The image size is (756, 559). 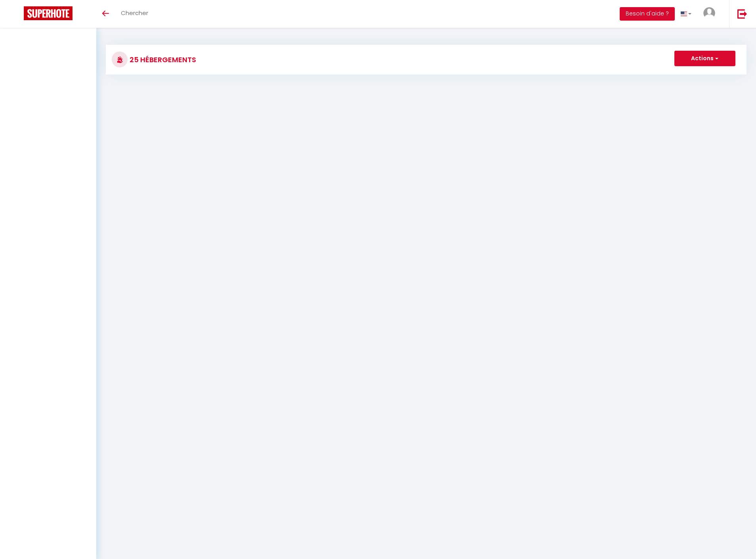 What do you see at coordinates (48, 13) in the screenshot?
I see `img: Super Booking` at bounding box center [48, 13].